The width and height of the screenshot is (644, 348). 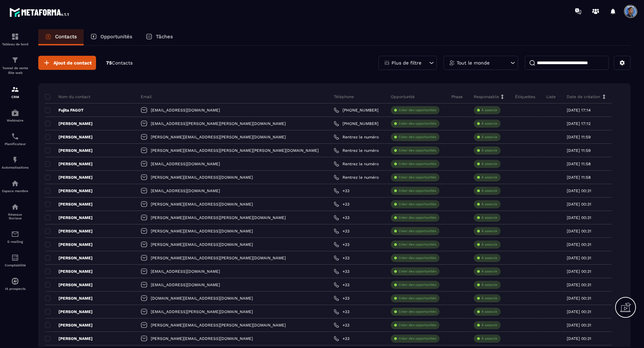 What do you see at coordinates (116, 37) in the screenshot?
I see `p: Opportunités` at bounding box center [116, 37].